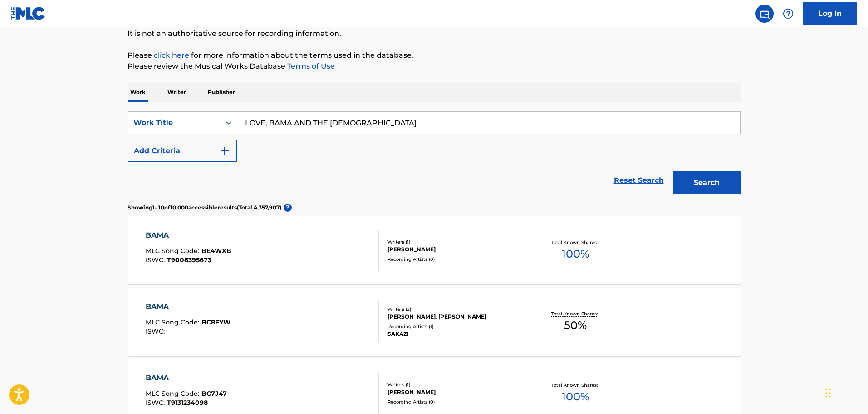 The height and width of the screenshot is (414, 868). I want to click on form: Search Form, so click(434, 155).